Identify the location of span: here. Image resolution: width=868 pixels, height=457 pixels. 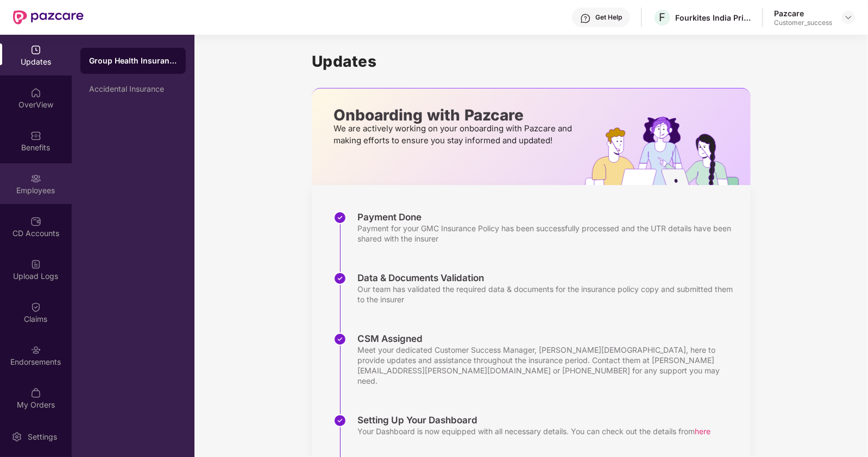
(703, 431).